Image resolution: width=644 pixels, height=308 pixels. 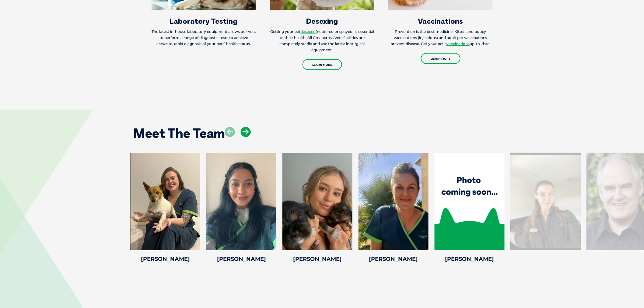 What do you see at coordinates (203, 38) in the screenshot?
I see `p: The latest in-house laboratory equipment allows our vets to perform a range of diagnostic tests t...` at bounding box center [203, 38].